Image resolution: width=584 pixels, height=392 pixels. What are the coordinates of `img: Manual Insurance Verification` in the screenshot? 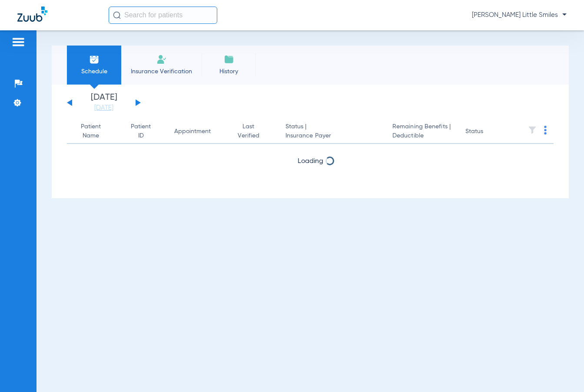 It's located at (162, 60).